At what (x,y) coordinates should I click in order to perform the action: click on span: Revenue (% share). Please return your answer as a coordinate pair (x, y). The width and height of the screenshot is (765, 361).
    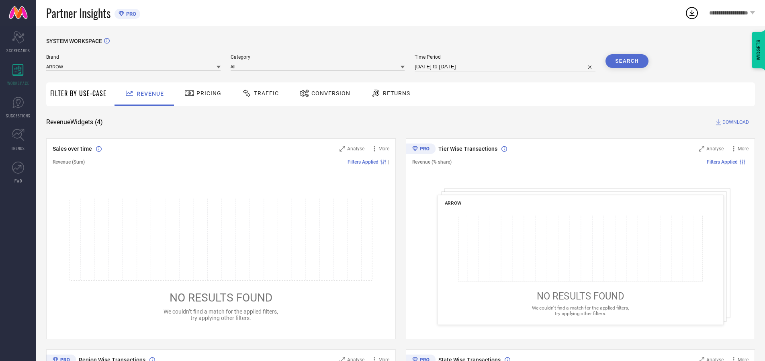
    Looking at the image, I should click on (432, 162).